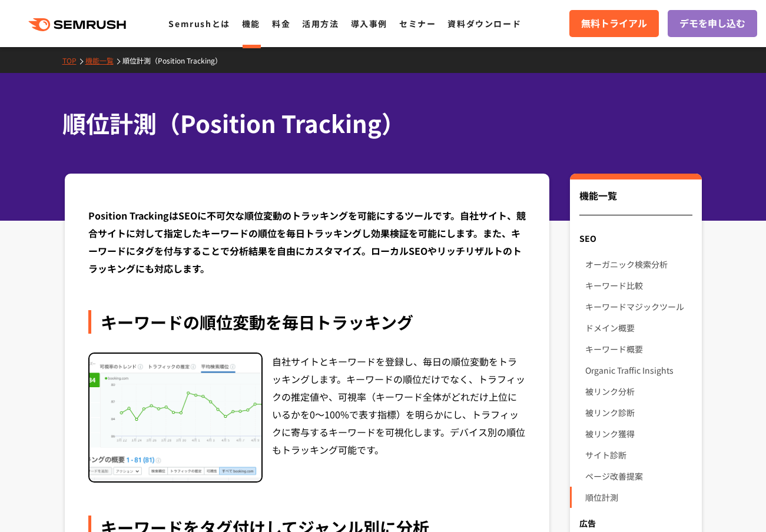 This screenshot has height=532, width=766. What do you see at coordinates (635, 238) in the screenshot?
I see `div: SEO` at bounding box center [635, 238].